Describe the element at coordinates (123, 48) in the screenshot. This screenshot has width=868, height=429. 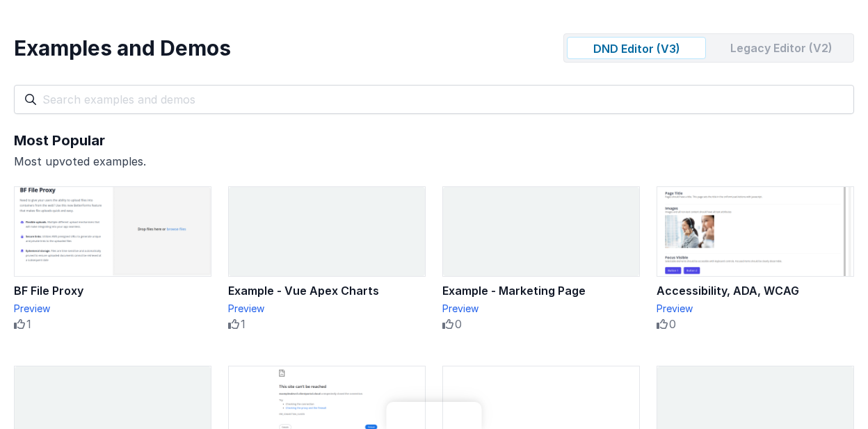
I see `div: Examples and Demos` at that location.